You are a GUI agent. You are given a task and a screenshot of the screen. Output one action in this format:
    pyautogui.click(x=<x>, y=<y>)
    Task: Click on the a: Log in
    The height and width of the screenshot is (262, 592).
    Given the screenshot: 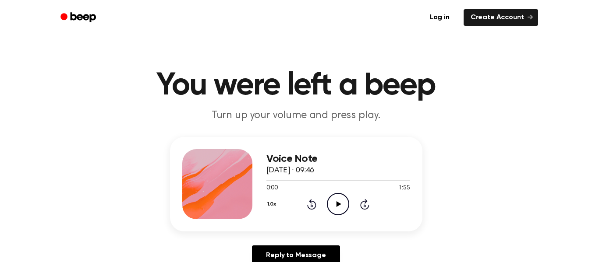 What is the action you would take?
    pyautogui.click(x=439, y=18)
    